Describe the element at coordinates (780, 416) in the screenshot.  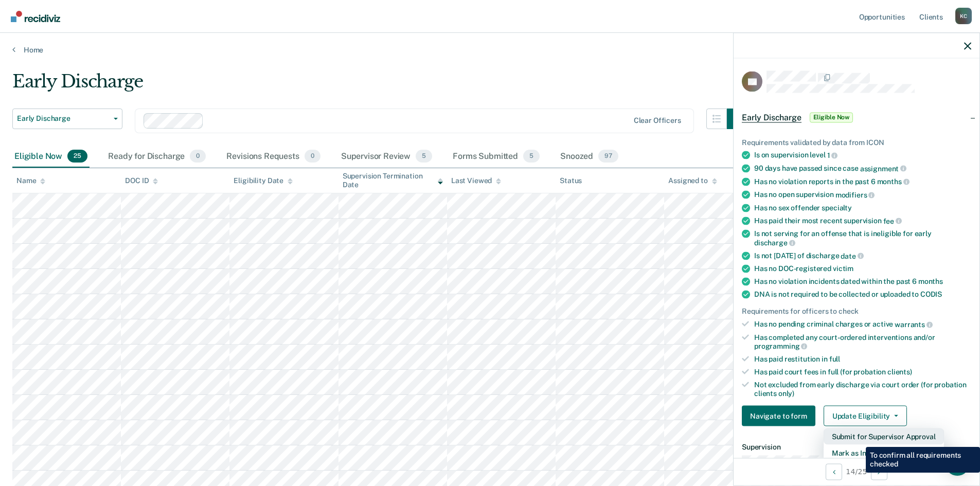
I see `a: Navigate to form link` at that location.